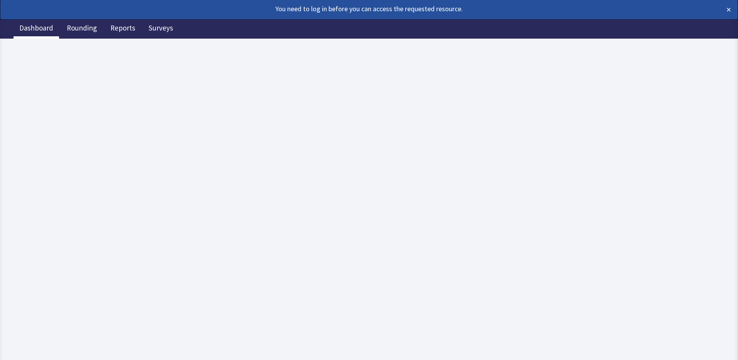  I want to click on a: Reports, so click(123, 29).